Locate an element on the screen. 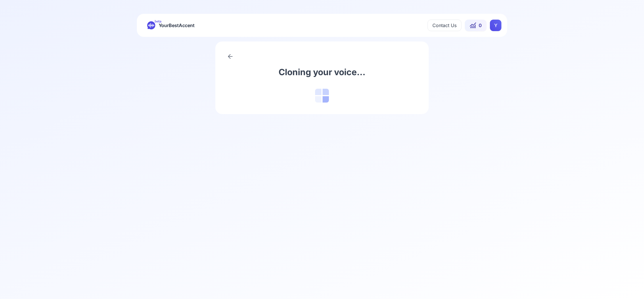 Image resolution: width=644 pixels, height=299 pixels. span: beta is located at coordinates (158, 21).